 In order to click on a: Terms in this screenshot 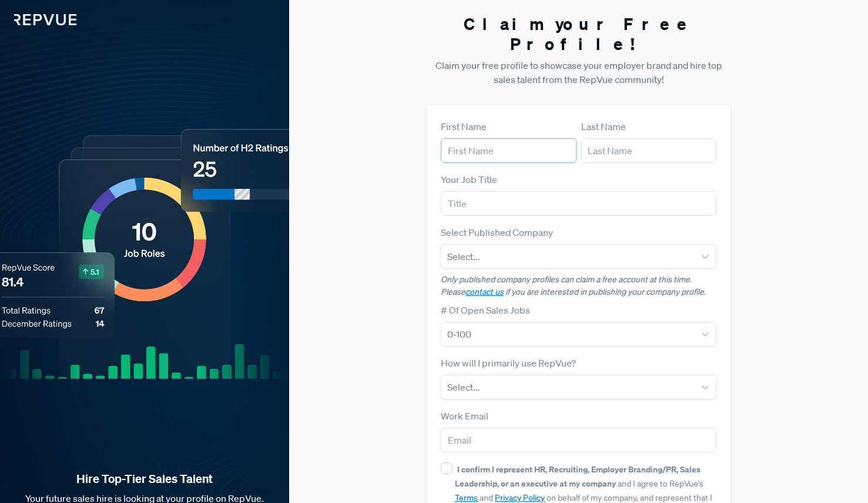, I will do `click(466, 498)`.